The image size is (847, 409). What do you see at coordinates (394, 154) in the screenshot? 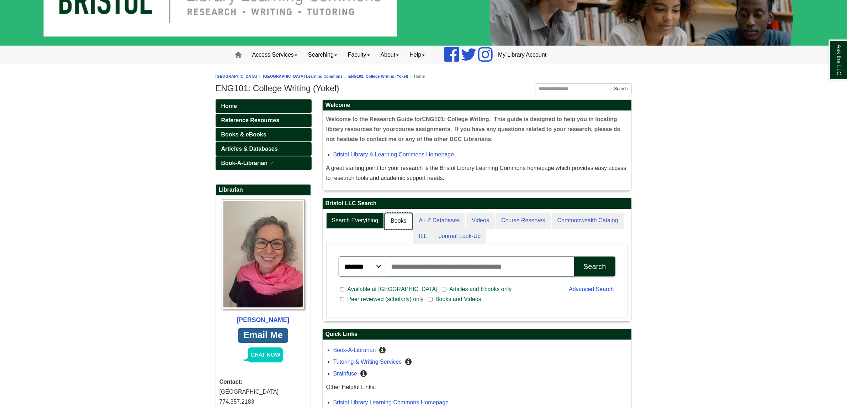
I see `a: Bristol Library & Learning Commons Homepage` at bounding box center [394, 154].